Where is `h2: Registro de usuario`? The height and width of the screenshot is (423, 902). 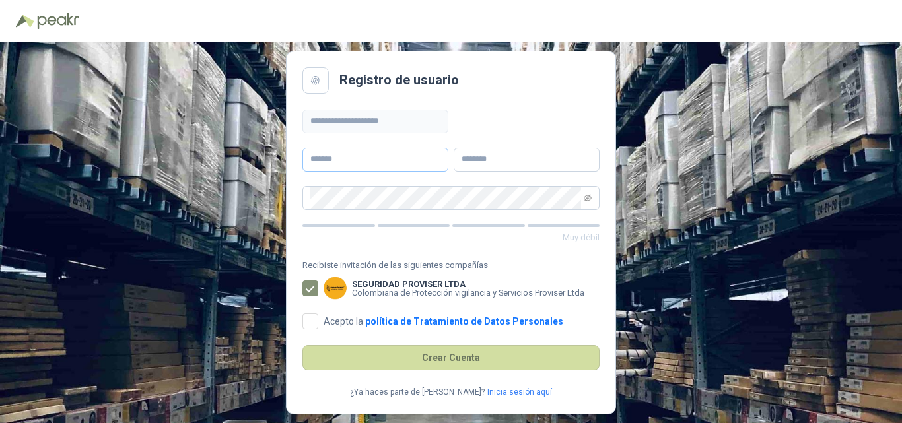 h2: Registro de usuario is located at coordinates (399, 80).